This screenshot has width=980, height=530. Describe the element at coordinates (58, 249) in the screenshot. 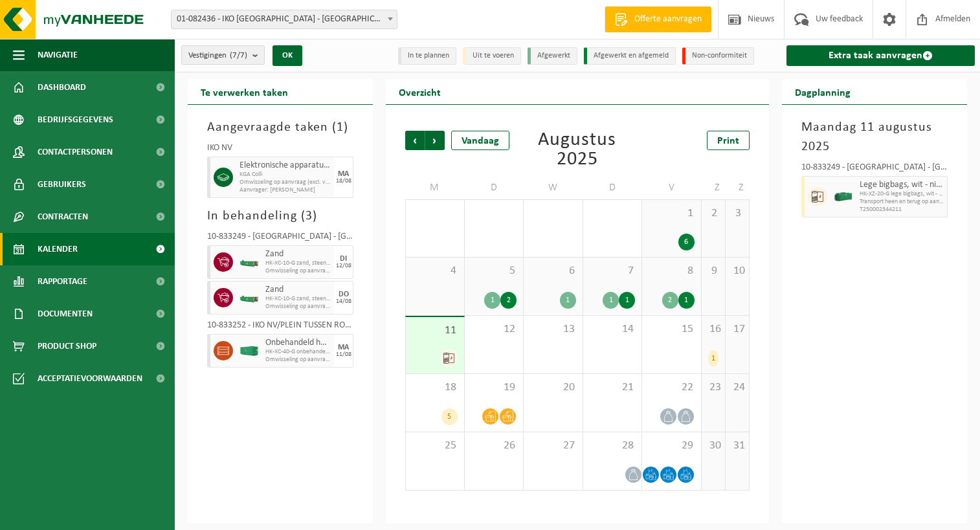

I see `span: Kalender` at that location.